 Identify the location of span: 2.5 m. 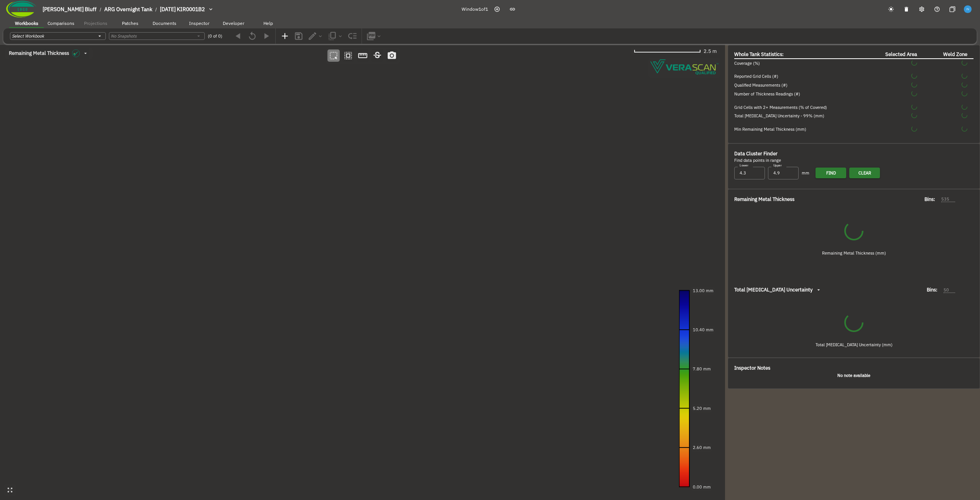
(710, 51).